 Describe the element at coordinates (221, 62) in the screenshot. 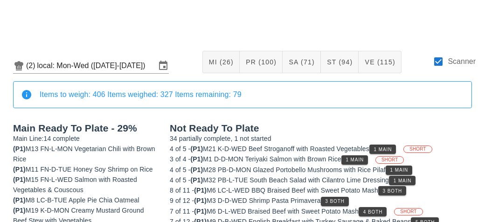

I see `button: MI (26)` at that location.